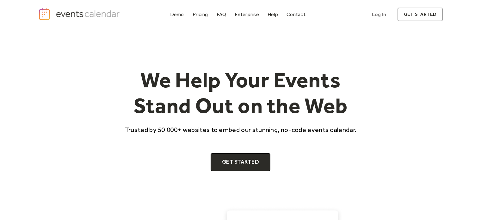  Describe the element at coordinates (240, 162) in the screenshot. I see `a: Get Started` at that location.